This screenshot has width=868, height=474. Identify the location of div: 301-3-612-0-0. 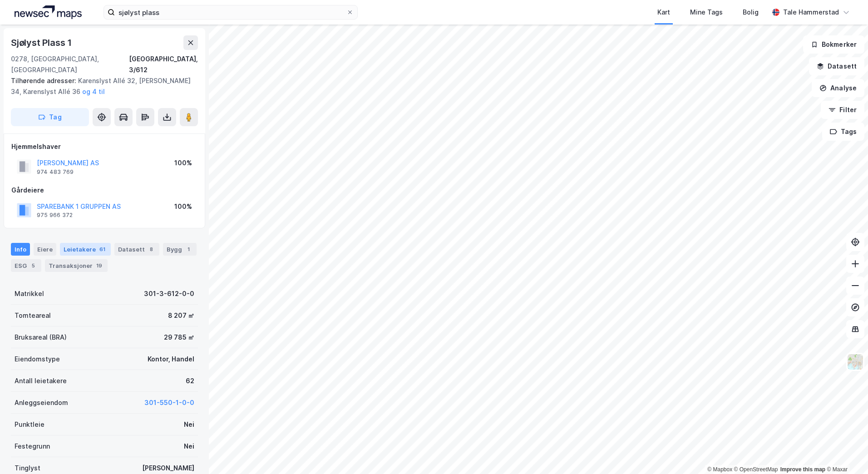
(169, 294).